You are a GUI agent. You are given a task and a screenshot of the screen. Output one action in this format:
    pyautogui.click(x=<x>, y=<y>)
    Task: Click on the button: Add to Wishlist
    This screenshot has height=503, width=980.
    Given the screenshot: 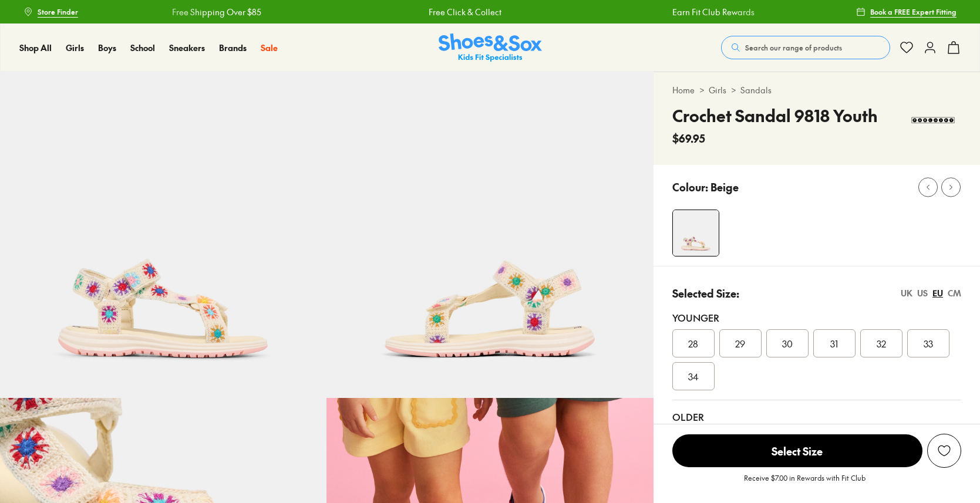 What is the action you would take?
    pyautogui.click(x=944, y=451)
    